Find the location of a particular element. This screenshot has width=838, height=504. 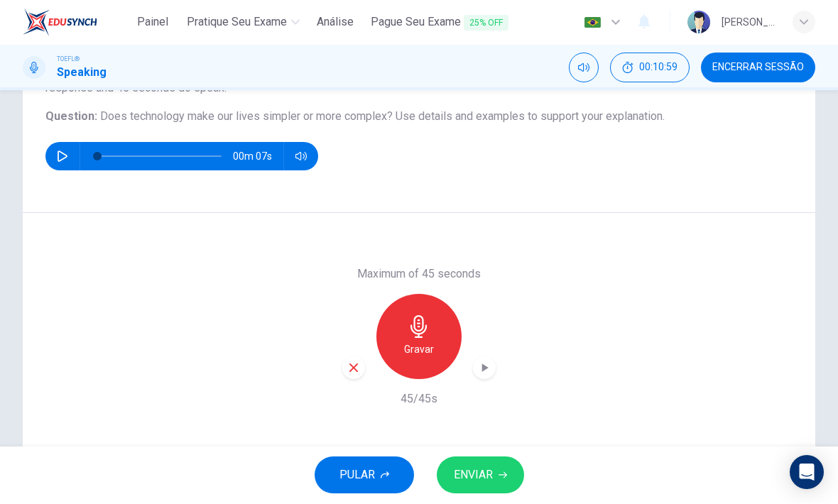

a: Análise is located at coordinates (335, 23).